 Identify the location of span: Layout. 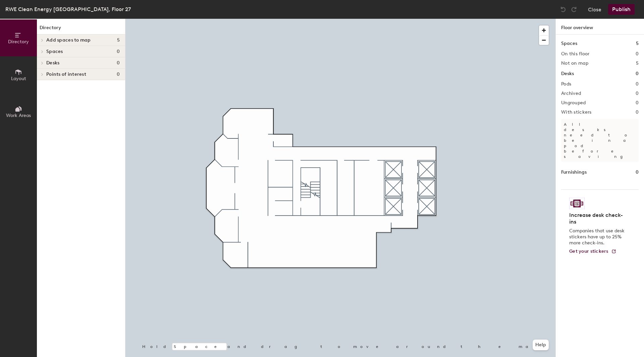
(18, 79).